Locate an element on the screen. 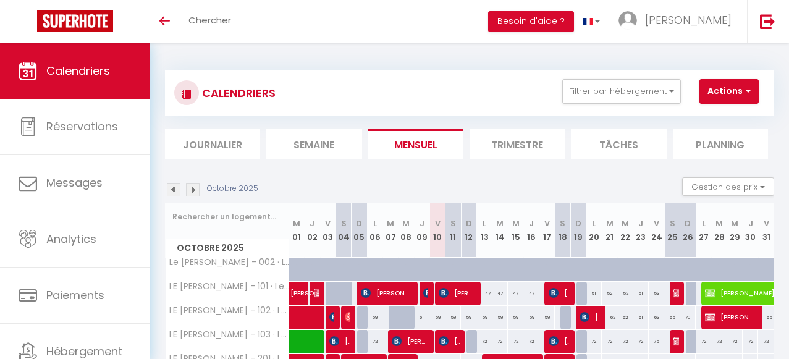 This screenshot has width=789, height=359. th: 13 is located at coordinates (484, 230).